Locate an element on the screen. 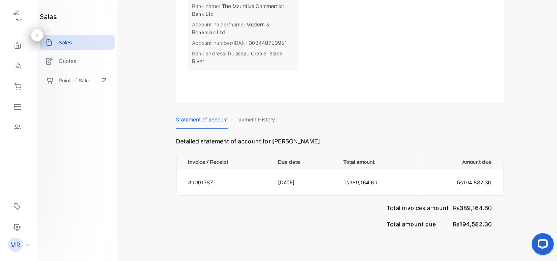  p: Statement of account is located at coordinates (202, 120).